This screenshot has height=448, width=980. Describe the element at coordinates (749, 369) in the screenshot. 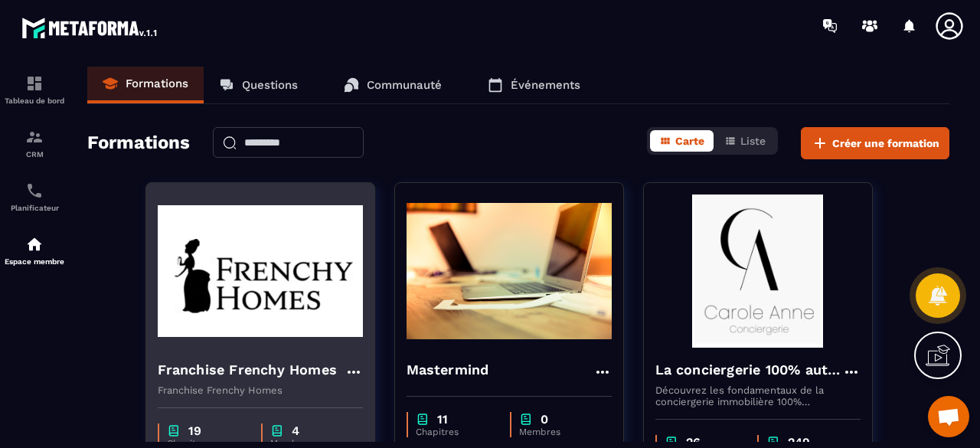

I see `h4: La conciergerie 100% automatisée` at that location.